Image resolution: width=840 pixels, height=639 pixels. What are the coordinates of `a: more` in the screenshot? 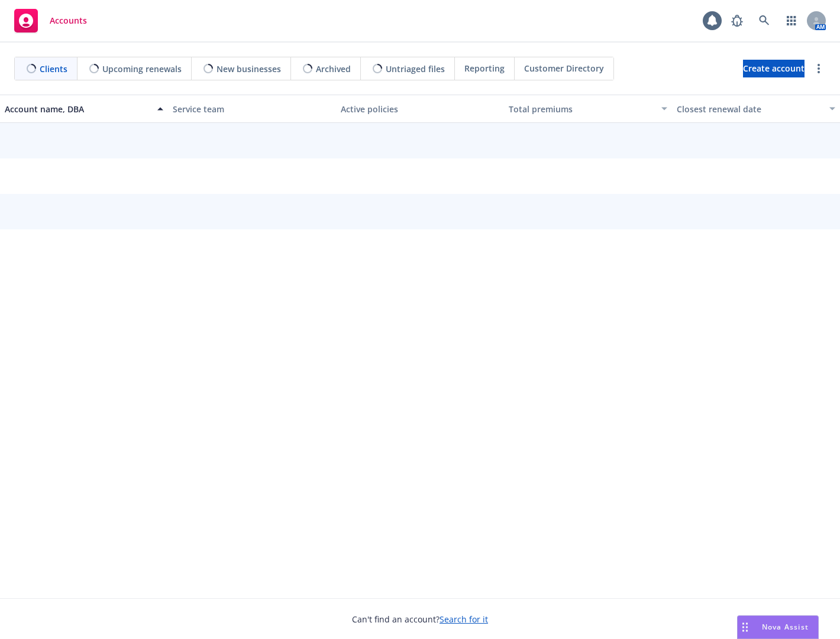 It's located at (818, 69).